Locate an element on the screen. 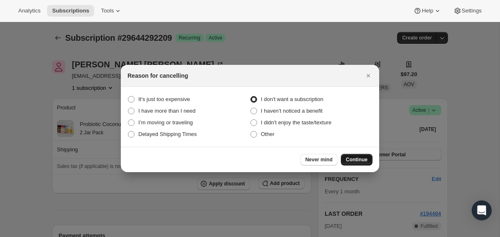 The image size is (500, 237). button: Settings is located at coordinates (467, 11).